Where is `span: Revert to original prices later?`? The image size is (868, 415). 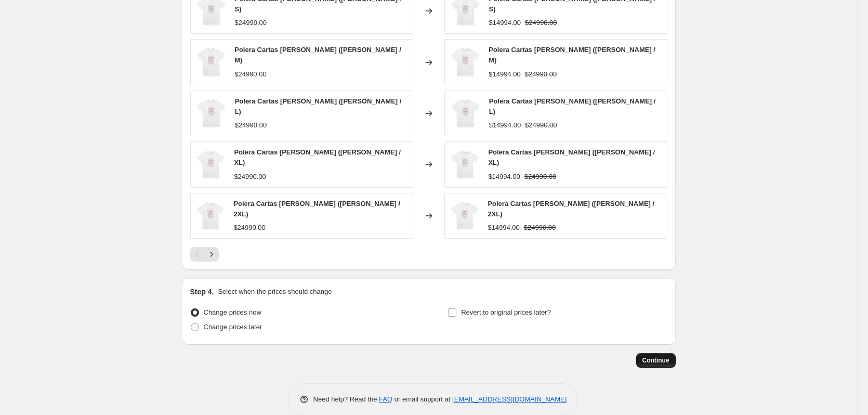 span: Revert to original prices later? is located at coordinates (506, 312).